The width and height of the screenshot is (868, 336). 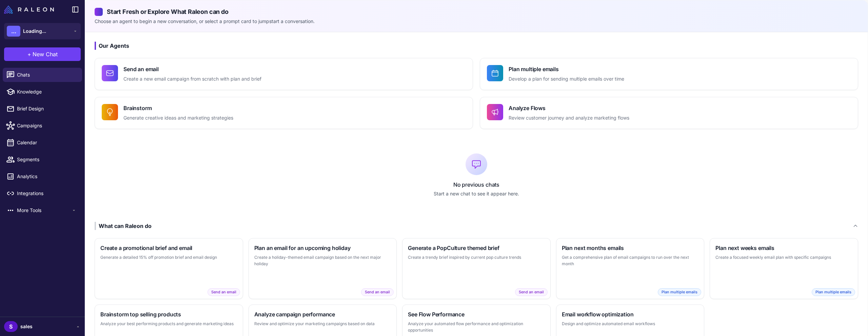 I want to click on p: Create a holiday-themed email campaign based on the next major holiday, so click(x=323, y=261).